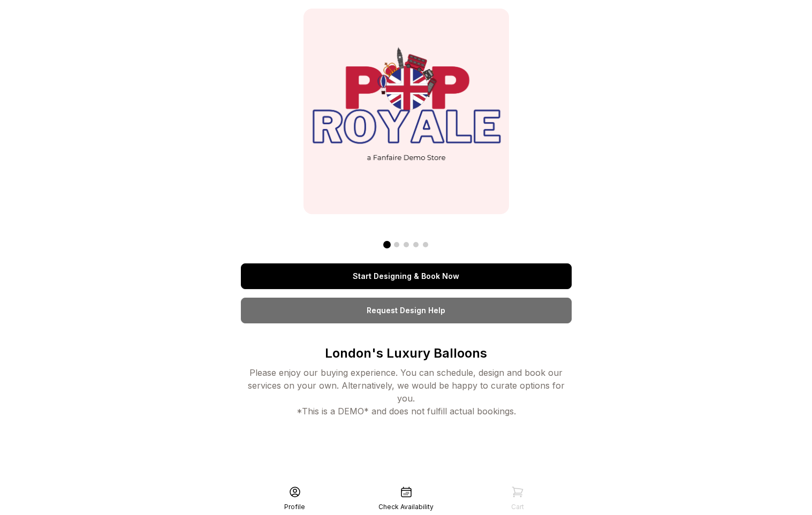 The height and width of the screenshot is (515, 812). Describe the element at coordinates (406, 353) in the screenshot. I see `p: London's Luxury Balloons` at that location.